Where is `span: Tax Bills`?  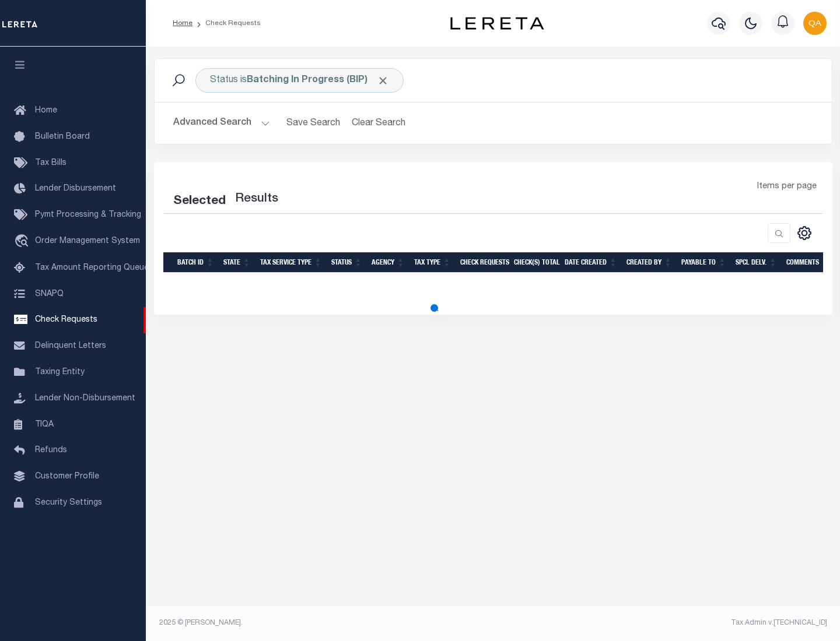
span: Tax Bills is located at coordinates (51, 163).